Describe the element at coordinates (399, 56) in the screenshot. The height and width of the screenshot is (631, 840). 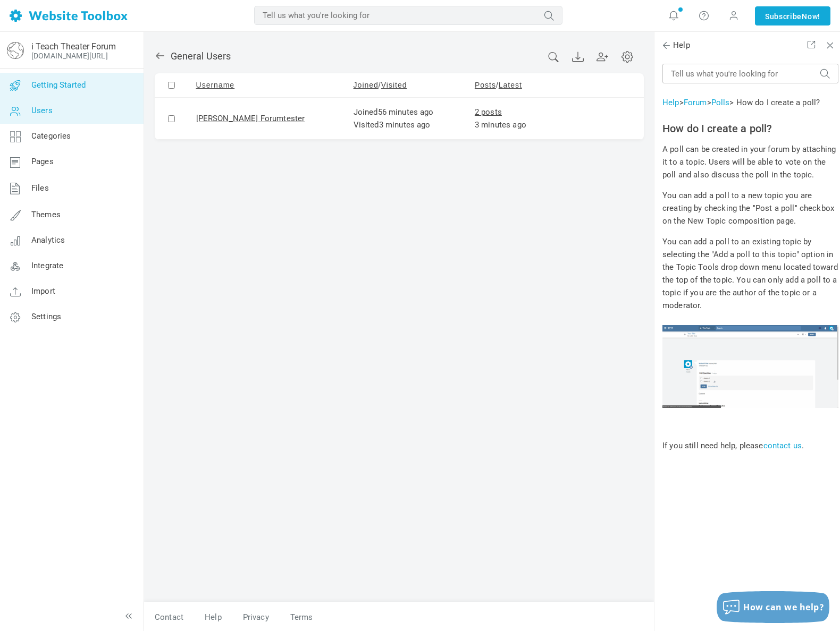
I see `h2: General Users` at that location.